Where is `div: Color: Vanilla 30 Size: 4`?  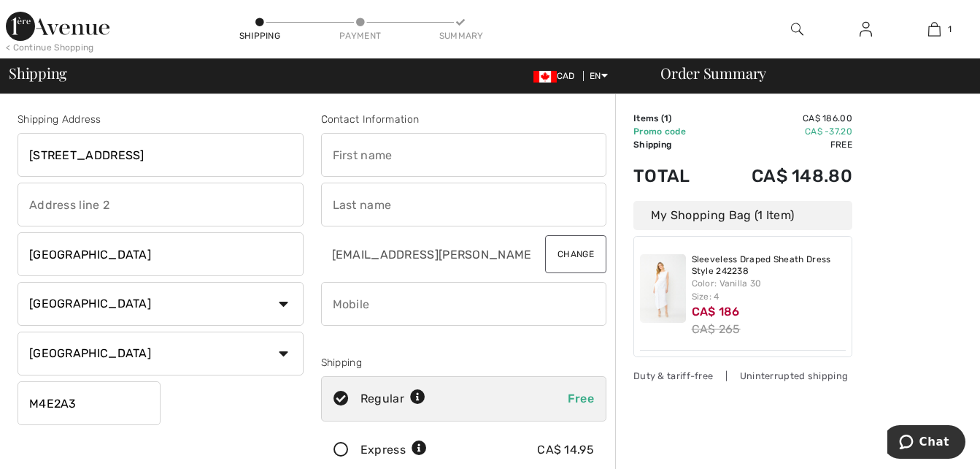 div: Color: Vanilla 30 Size: 4 is located at coordinates (769, 290).